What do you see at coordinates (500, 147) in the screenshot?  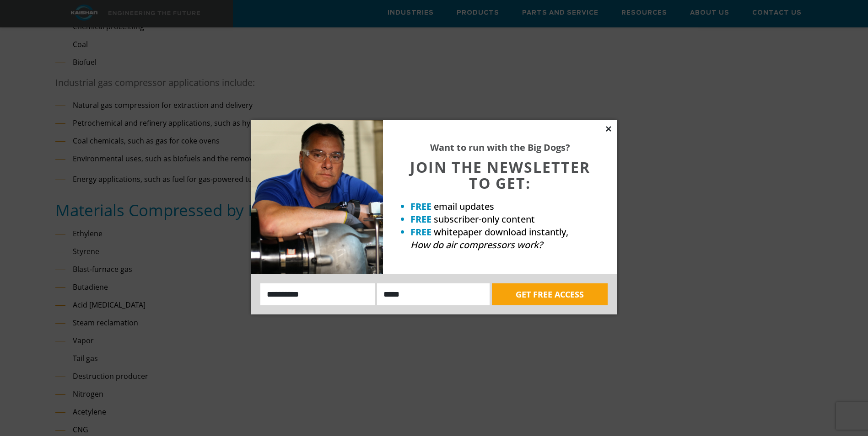 I see `strong: Want to run with the Big Dogs?` at bounding box center [500, 147].